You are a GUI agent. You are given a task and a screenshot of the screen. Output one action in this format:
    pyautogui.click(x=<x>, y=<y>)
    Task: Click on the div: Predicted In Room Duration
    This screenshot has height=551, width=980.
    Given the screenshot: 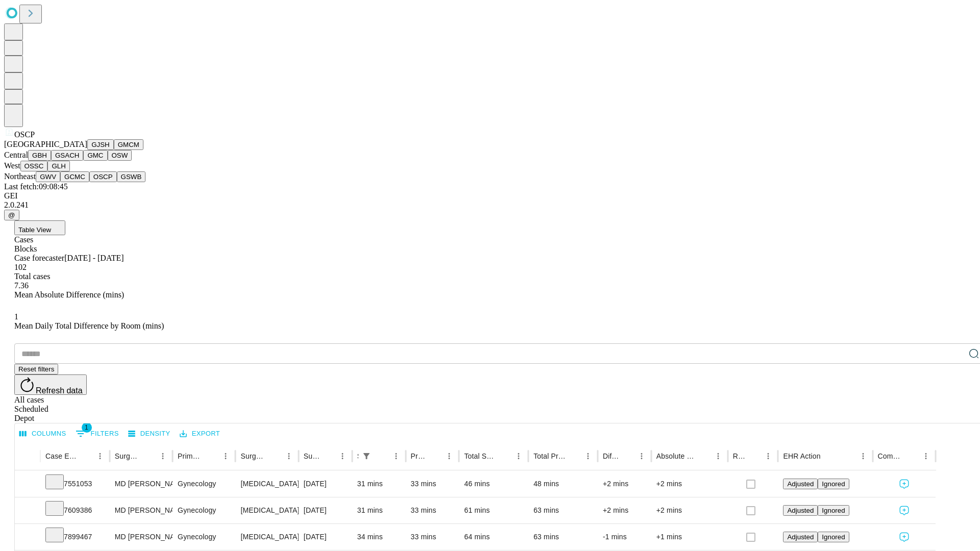 What is the action you would take?
    pyautogui.click(x=419, y=456)
    